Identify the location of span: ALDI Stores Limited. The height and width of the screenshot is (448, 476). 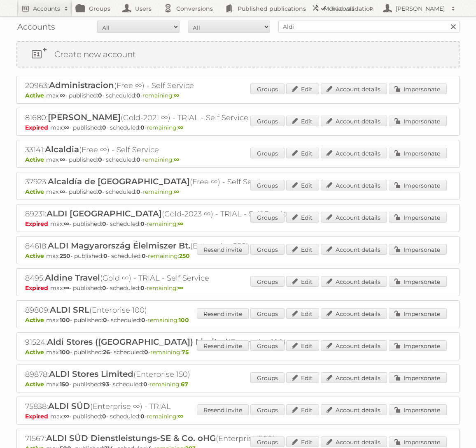
(91, 374).